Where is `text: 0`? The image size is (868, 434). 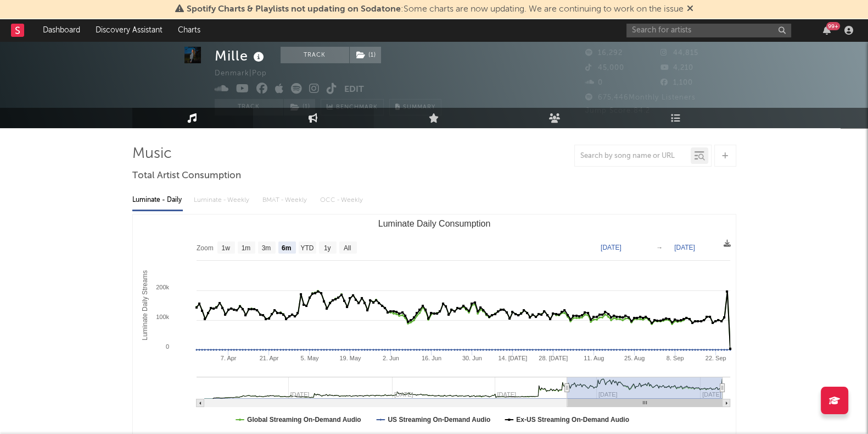 text: 0 is located at coordinates (167, 346).